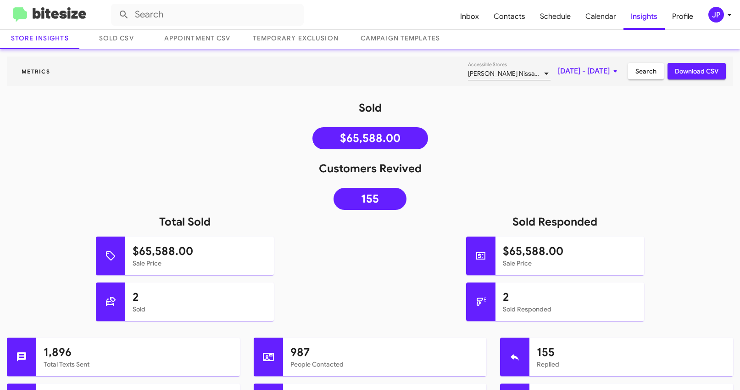 Image resolution: width=740 pixels, height=390 pixels. I want to click on span: Contacts, so click(509, 17).